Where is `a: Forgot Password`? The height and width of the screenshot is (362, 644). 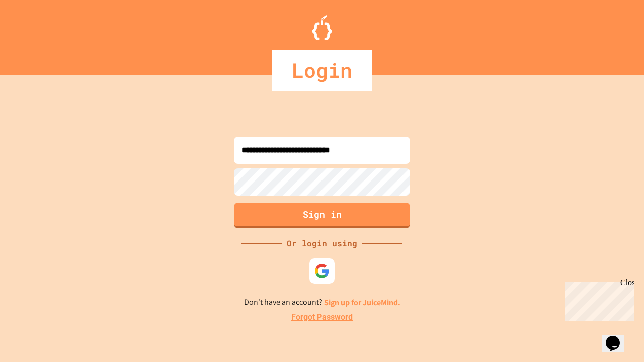
a: Forgot Password is located at coordinates (322, 317).